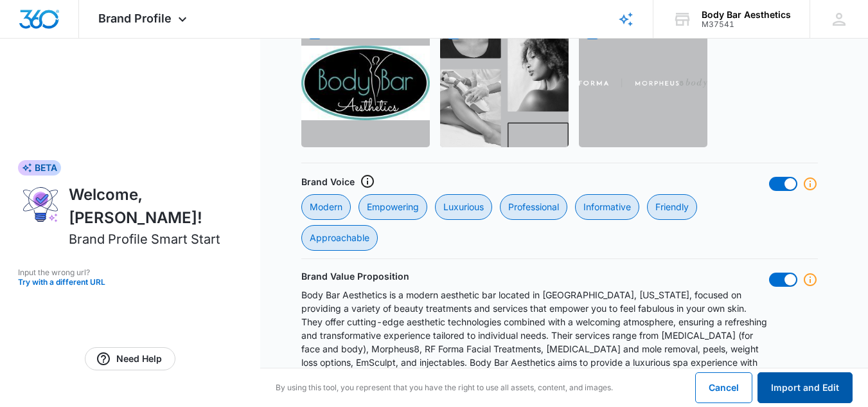 The height and width of the screenshot is (407, 868). I want to click on button: Import and Edit, so click(805, 388).